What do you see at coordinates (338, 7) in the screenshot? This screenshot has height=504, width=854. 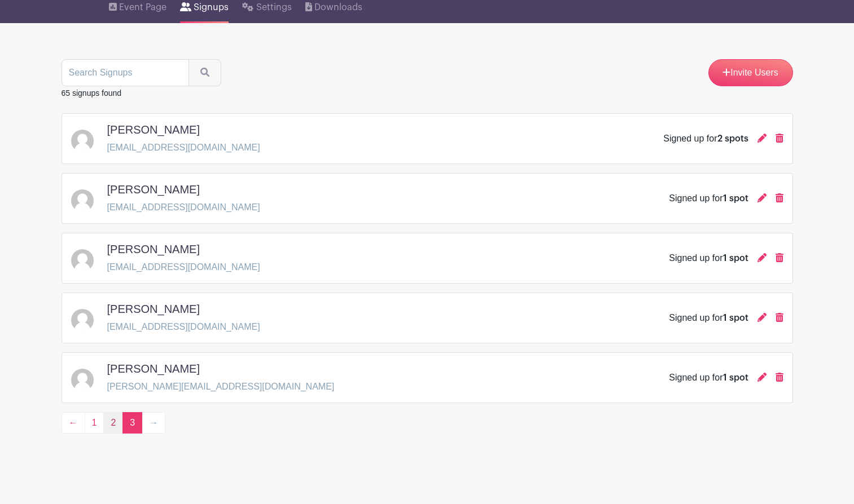 I see `span: Downloads` at bounding box center [338, 7].